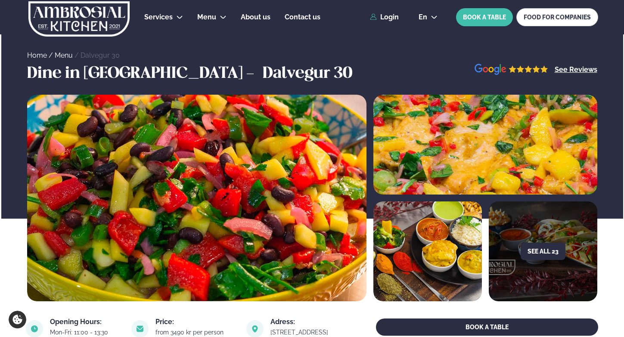 The height and width of the screenshot is (337, 624). Describe the element at coordinates (307, 74) in the screenshot. I see `h3: Dalvegur 30` at that location.